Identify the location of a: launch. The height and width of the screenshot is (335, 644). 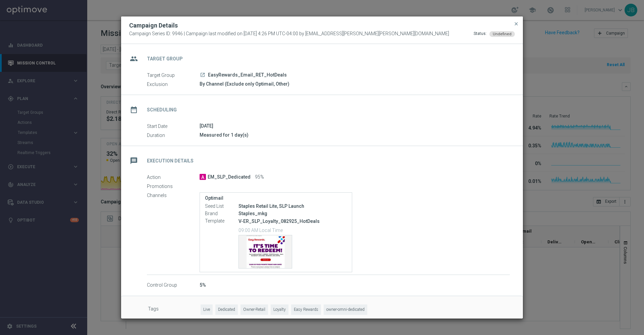
(203, 75).